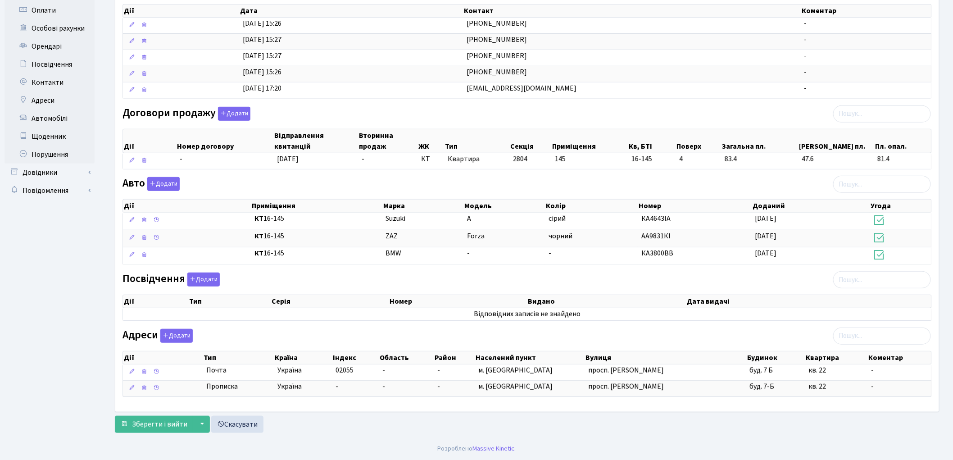 The image size is (953, 460). Describe the element at coordinates (902, 141) in the screenshot. I see `th: Пл. опал.` at that location.